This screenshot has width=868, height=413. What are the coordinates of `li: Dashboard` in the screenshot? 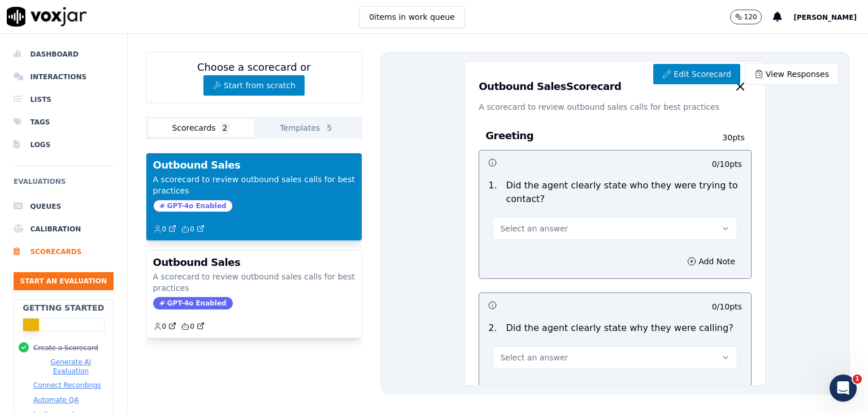 It's located at (63, 55).